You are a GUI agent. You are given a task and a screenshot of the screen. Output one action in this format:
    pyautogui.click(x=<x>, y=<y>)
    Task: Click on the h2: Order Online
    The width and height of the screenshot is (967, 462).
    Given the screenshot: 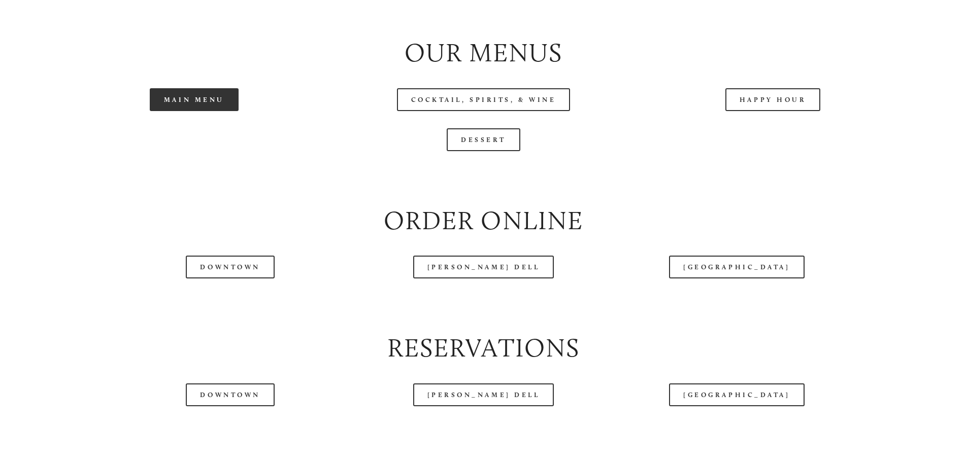 What is the action you would take?
    pyautogui.click(x=483, y=221)
    